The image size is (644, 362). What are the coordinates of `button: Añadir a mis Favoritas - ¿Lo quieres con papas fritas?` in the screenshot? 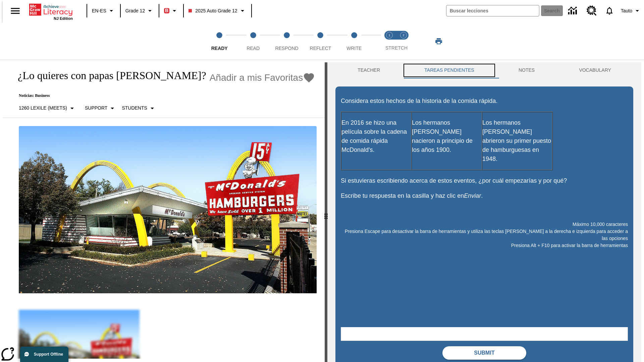 It's located at (262, 77).